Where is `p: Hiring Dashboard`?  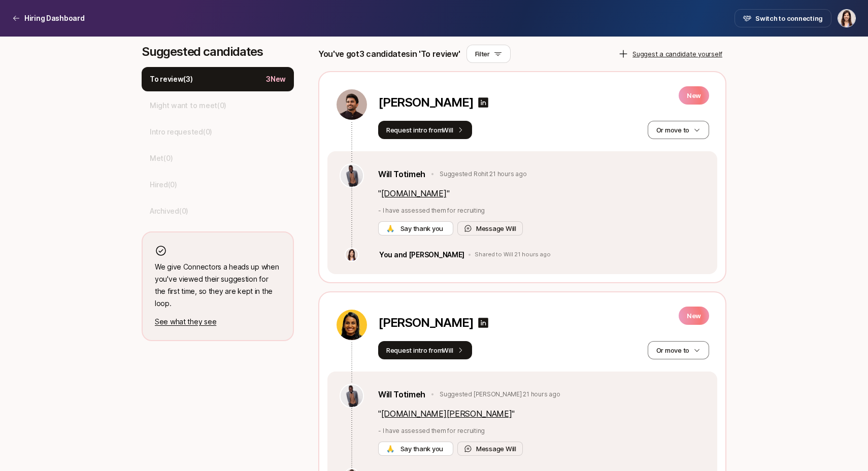
p: Hiring Dashboard is located at coordinates (54, 18).